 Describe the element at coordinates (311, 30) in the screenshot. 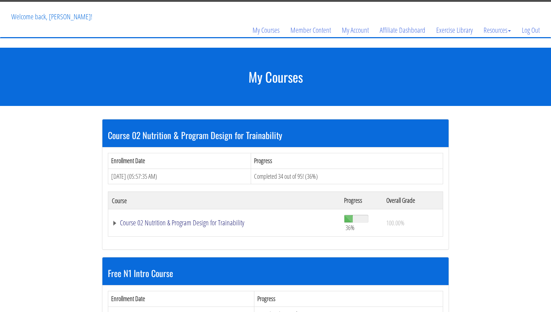

I see `a: Member Content` at that location.